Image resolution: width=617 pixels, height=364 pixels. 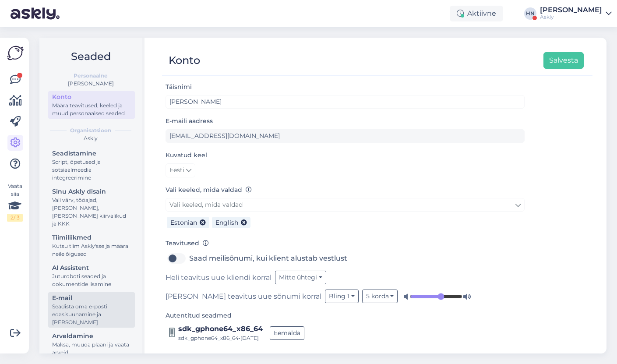 What do you see at coordinates (92, 245) in the screenshot?
I see `a: TiimiliikmedKutsu tiim Askly'sse ja määra neile õigused` at bounding box center [92, 245].